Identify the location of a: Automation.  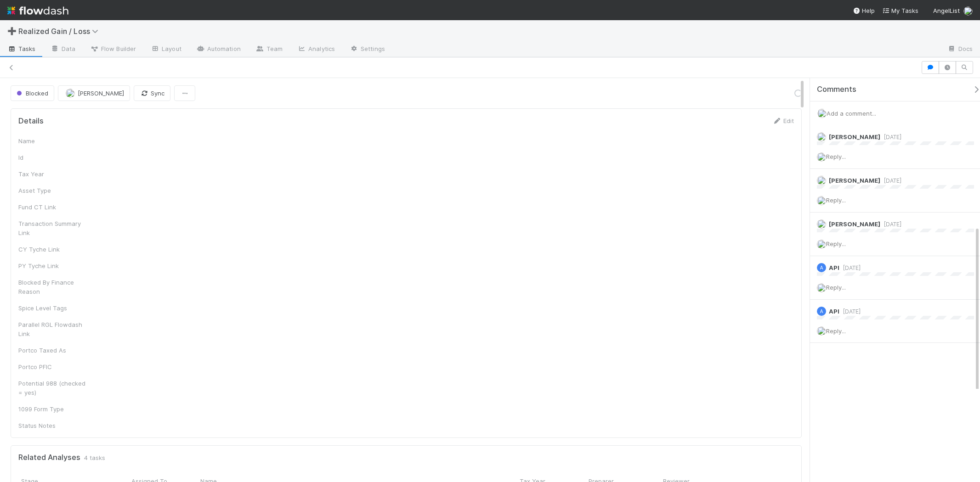
(219, 50).